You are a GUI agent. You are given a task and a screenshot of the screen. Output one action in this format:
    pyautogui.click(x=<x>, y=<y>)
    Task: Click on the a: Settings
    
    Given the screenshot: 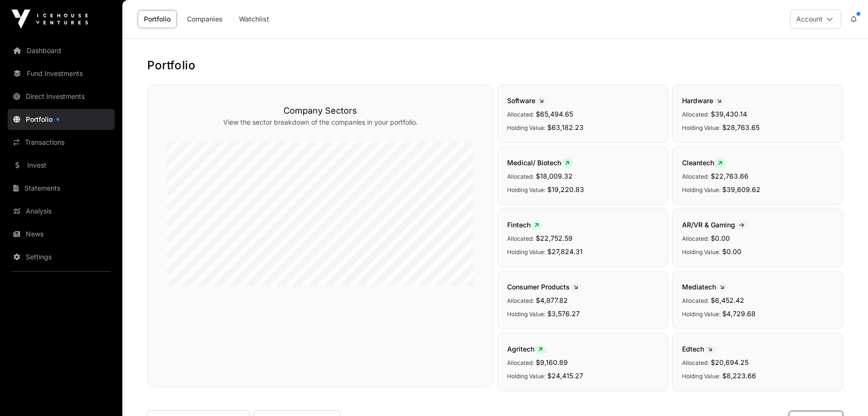 What is the action you would take?
    pyautogui.click(x=61, y=257)
    